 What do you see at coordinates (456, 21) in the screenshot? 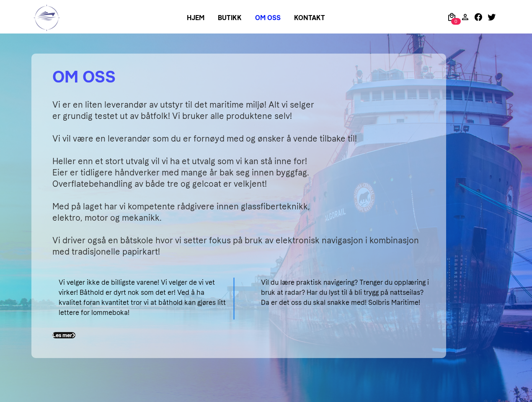
I see `span: 0` at bounding box center [456, 21].